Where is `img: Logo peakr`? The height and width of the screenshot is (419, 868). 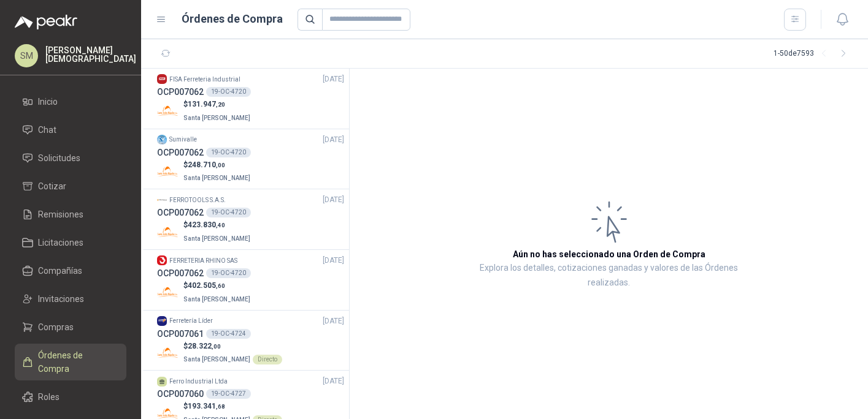 img: Logo peakr is located at coordinates (46, 22).